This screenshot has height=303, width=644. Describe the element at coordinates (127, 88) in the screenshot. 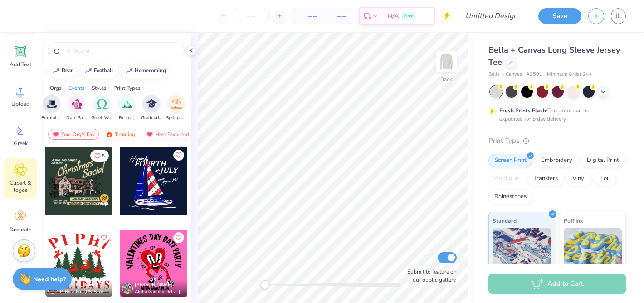

I see `div: Print Types` at that location.